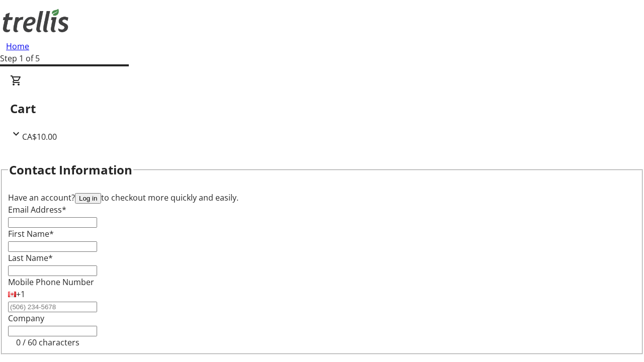 This screenshot has height=362, width=644. Describe the element at coordinates (39, 137) in the screenshot. I see `span: CA$10.00` at that location.